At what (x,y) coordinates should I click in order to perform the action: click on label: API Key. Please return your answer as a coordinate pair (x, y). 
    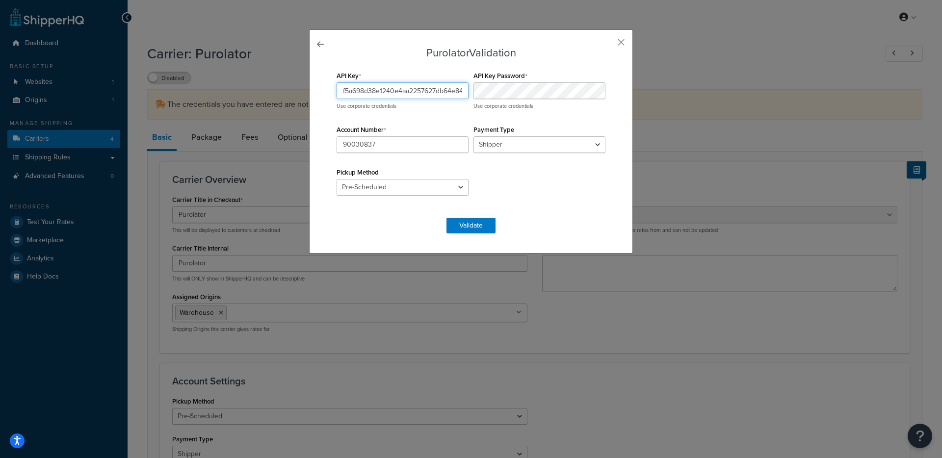
    Looking at the image, I should click on (349, 76).